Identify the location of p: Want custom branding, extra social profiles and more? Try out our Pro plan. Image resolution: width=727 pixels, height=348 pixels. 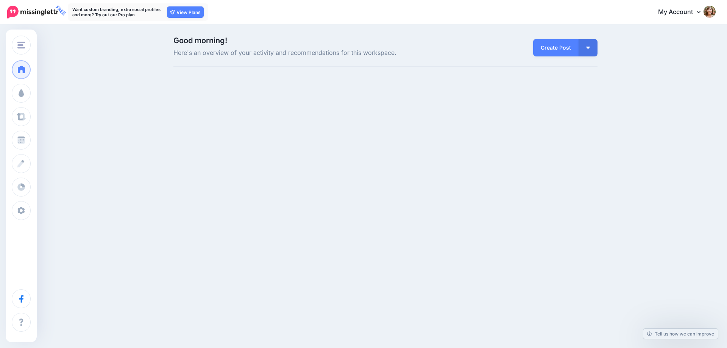
(118, 12).